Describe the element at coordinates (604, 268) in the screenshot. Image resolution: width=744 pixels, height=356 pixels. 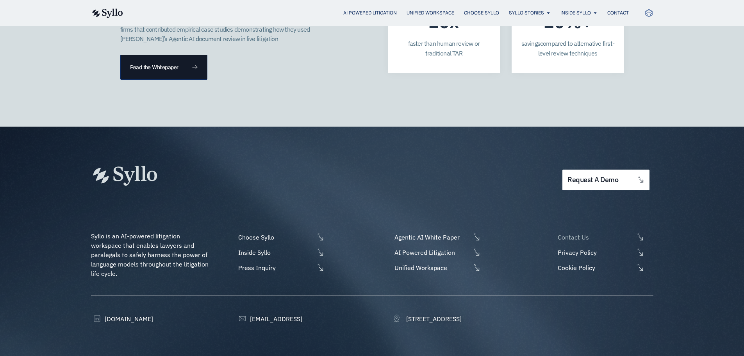
I see `a: Cookie Policy` at that location.